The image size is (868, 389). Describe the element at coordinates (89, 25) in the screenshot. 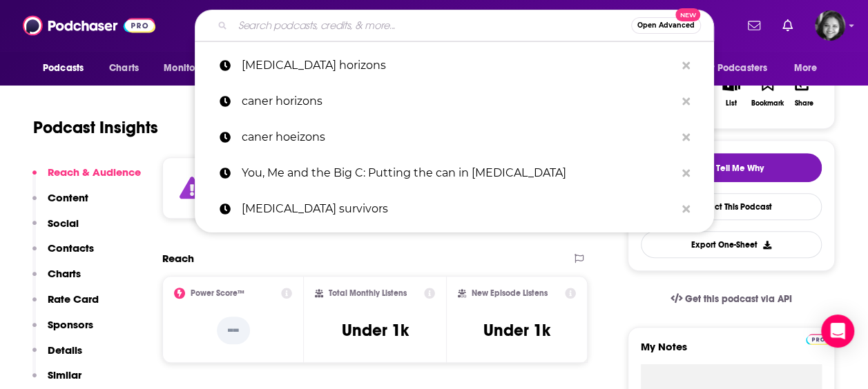

I see `a: Podchaser - Follow, Share and Rate Podcasts` at that location.